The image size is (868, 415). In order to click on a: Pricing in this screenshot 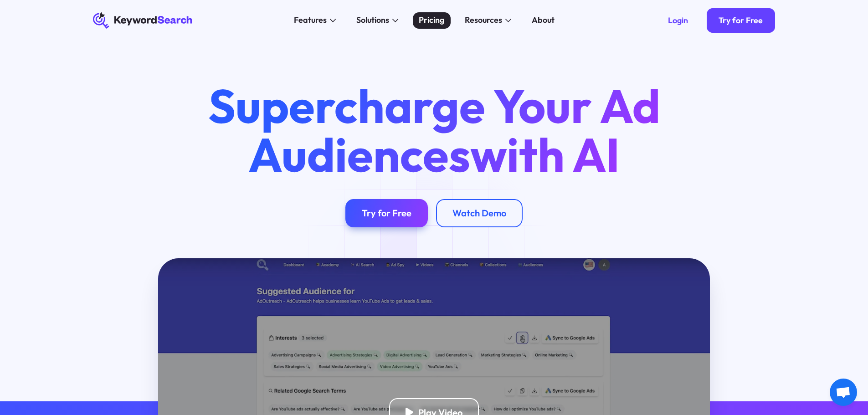, I will do `click(431, 21)`.